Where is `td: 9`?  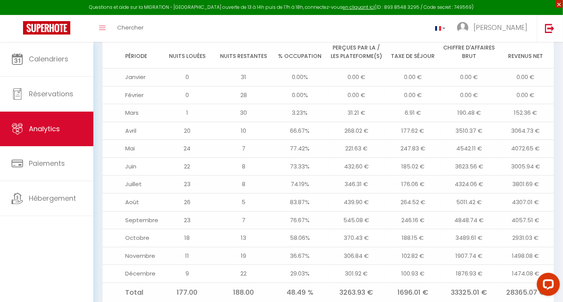
td: 9 is located at coordinates (187, 274).